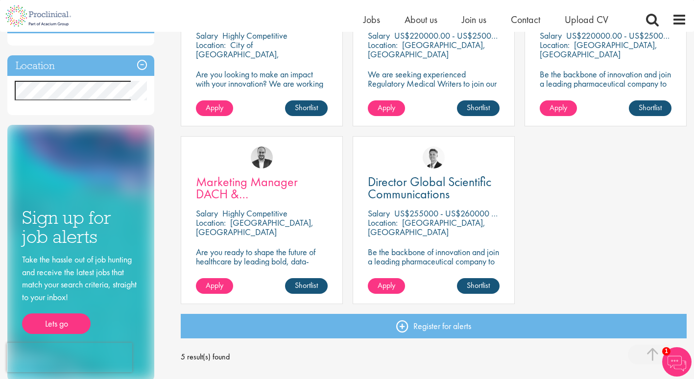 This screenshot has width=694, height=379. Describe the element at coordinates (434, 88) in the screenshot. I see `p: We are seeking experienced Regulatory Medical Writers to join our client, a dynamic and growing b...` at that location.